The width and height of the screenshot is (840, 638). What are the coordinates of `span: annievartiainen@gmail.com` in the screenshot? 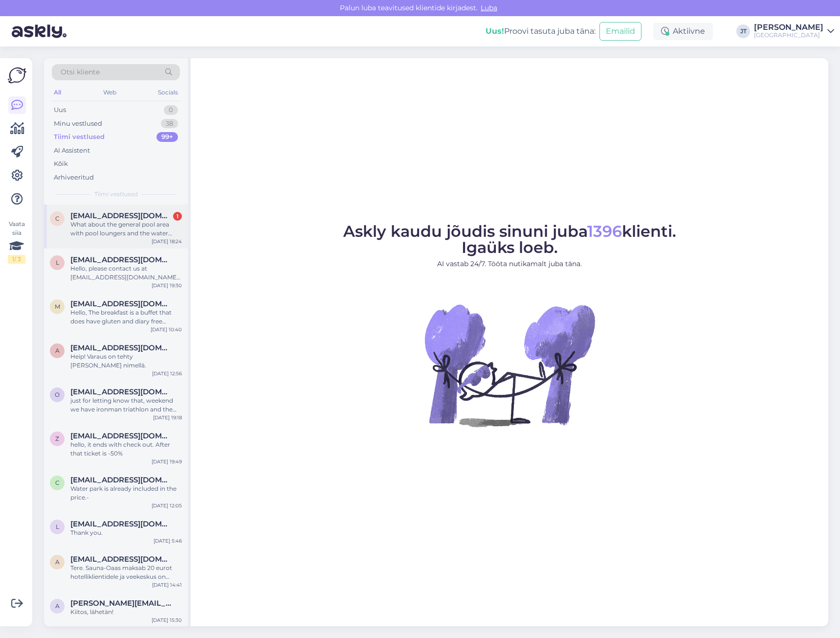 It's located at (121, 348).